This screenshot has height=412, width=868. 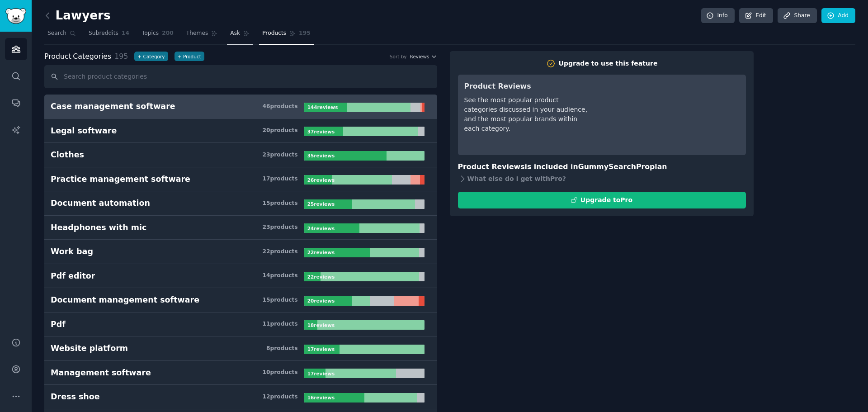 What do you see at coordinates (280, 252) in the screenshot?
I see `div: 22 product s` at bounding box center [280, 252].